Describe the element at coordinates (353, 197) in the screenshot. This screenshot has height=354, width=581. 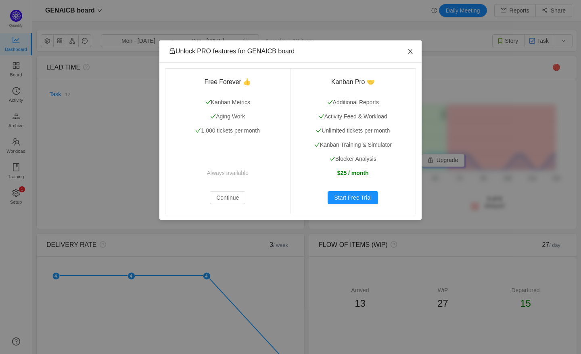
I see `button: Start Free Trial` at that location.